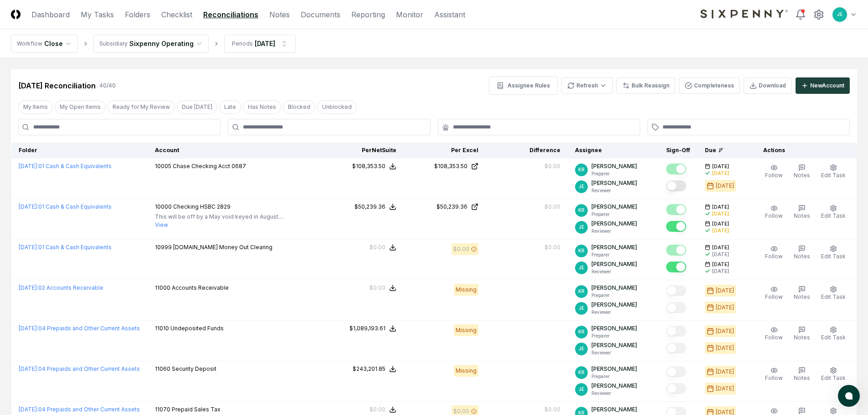  What do you see at coordinates (163, 247) in the screenshot?
I see `span: 10999` at bounding box center [163, 247].